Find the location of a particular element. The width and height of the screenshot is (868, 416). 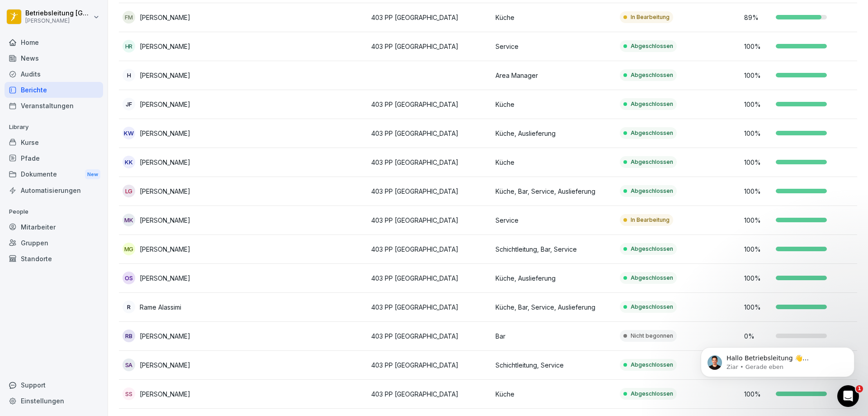

a: Audits is located at coordinates (54, 74).